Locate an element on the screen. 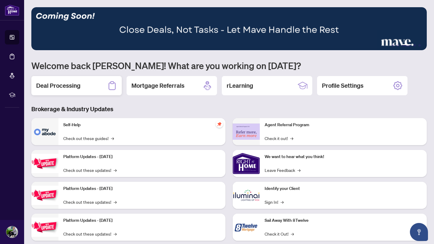  p: Self-Help is located at coordinates (142, 125).